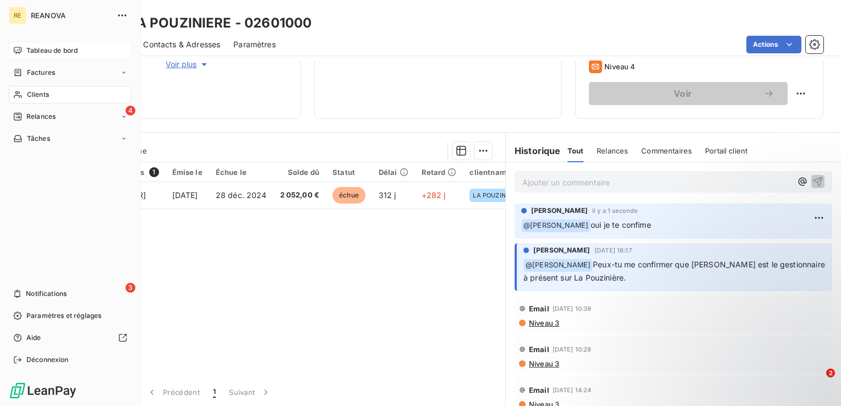  Describe the element at coordinates (387, 195) in the screenshot. I see `span: 312 j` at that location.